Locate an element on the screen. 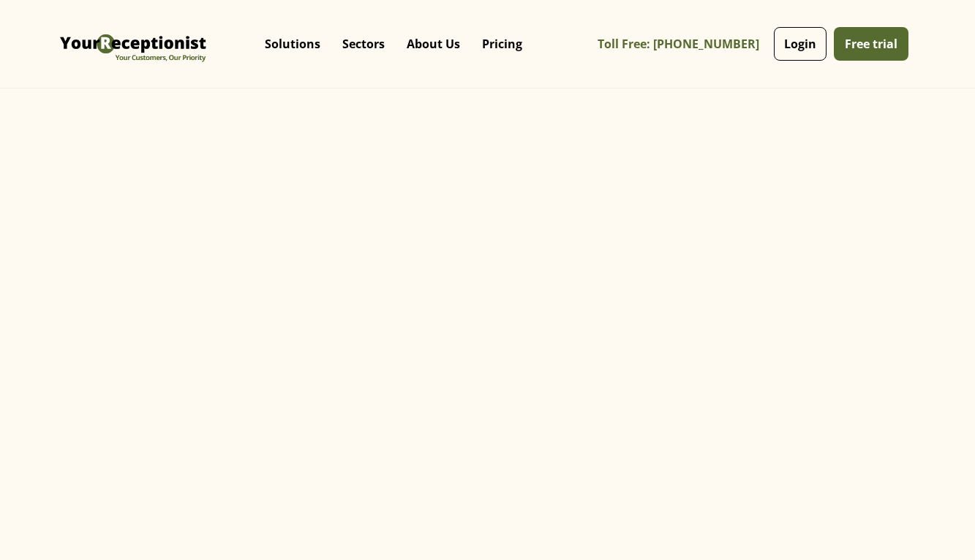 The height and width of the screenshot is (560, 975). div: Sectors is located at coordinates (364, 44).